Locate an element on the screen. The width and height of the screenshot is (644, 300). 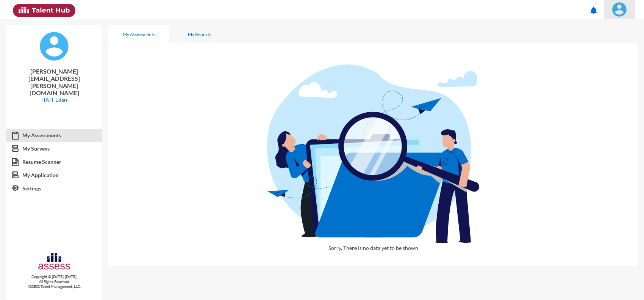
a: My Surveys is located at coordinates (54, 149).